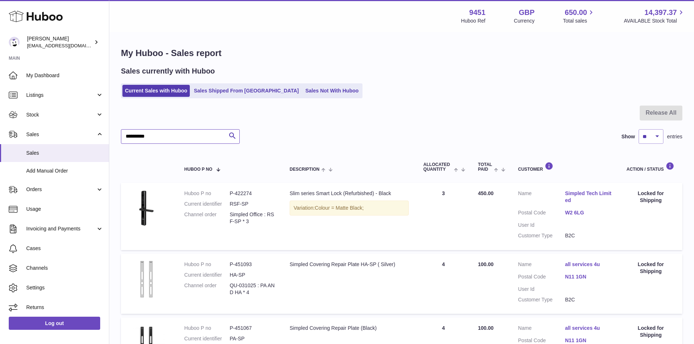  Describe the element at coordinates (252, 193) in the screenshot. I see `dd: P-422274` at that location.